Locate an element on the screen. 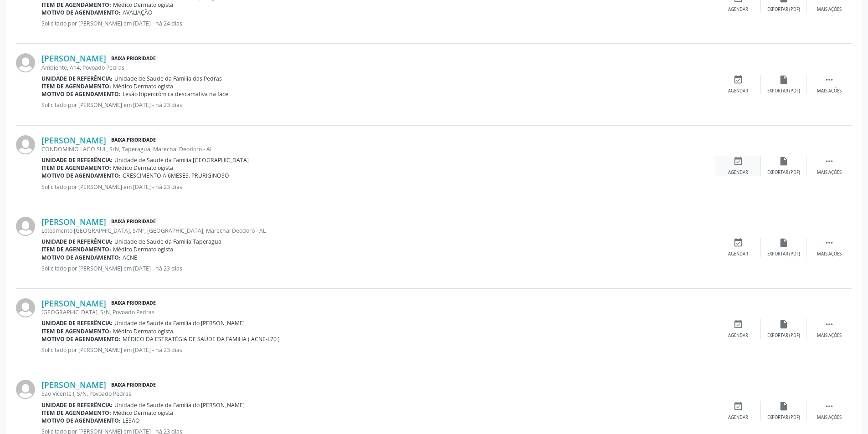 This screenshot has height=434, width=868. div: Ambiente, A14, Povoado Pedras is located at coordinates (379, 67).